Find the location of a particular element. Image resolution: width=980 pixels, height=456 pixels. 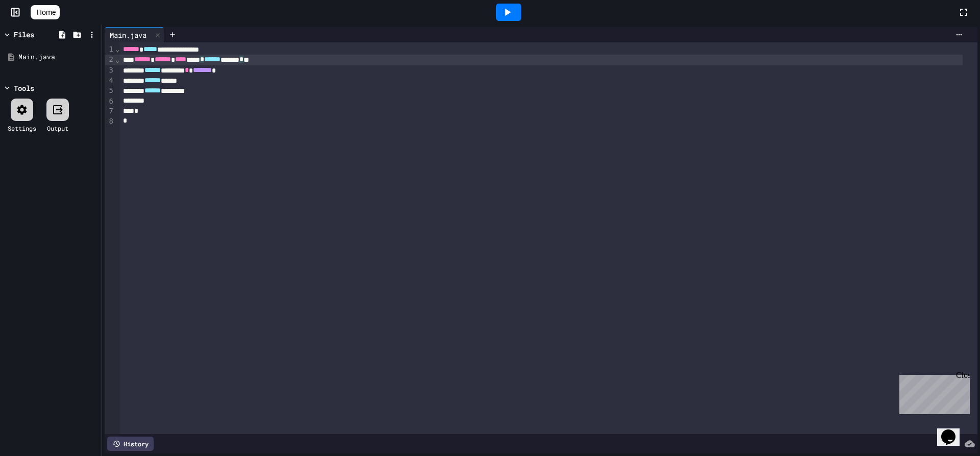

div: Files is located at coordinates (24, 34).